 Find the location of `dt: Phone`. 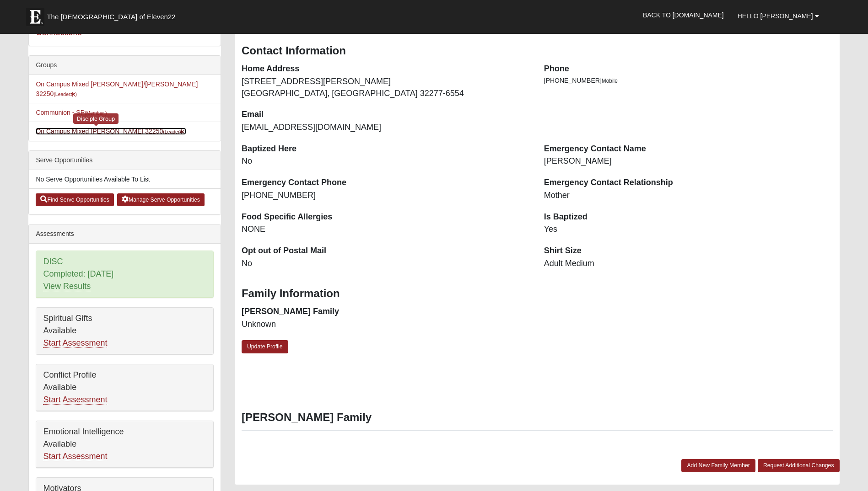

dt: Phone is located at coordinates (688, 69).